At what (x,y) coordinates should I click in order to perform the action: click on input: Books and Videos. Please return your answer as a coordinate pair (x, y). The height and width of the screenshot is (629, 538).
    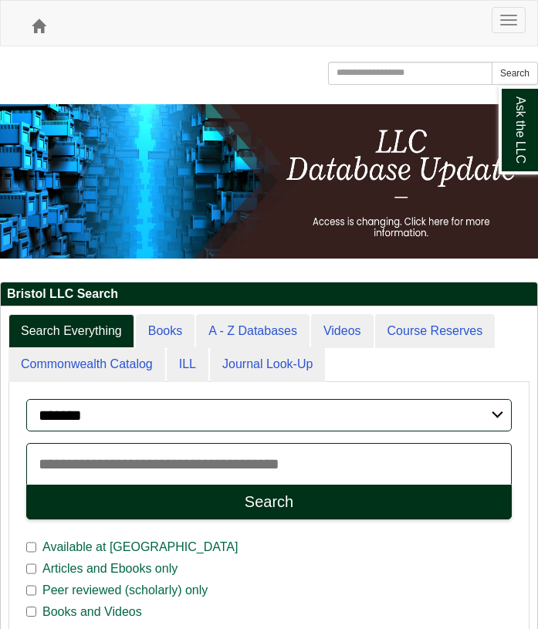
    Looking at the image, I should click on (31, 612).